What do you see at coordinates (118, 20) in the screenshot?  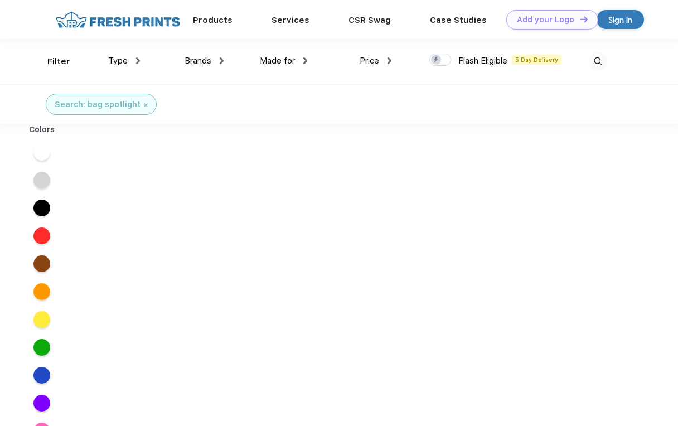 I see `img: fo%20logo%202.webp` at bounding box center [118, 20].